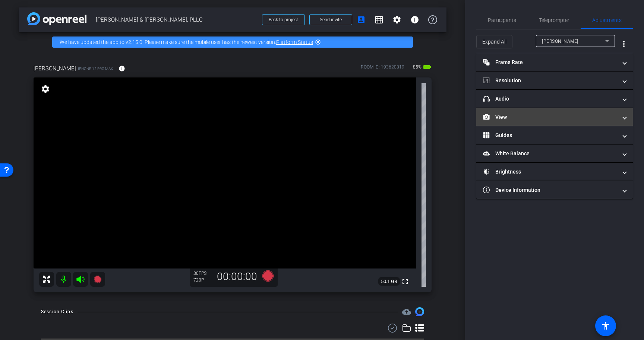  What do you see at coordinates (405, 282) in the screenshot?
I see `mat-icon: fullscreen` at bounding box center [405, 282].